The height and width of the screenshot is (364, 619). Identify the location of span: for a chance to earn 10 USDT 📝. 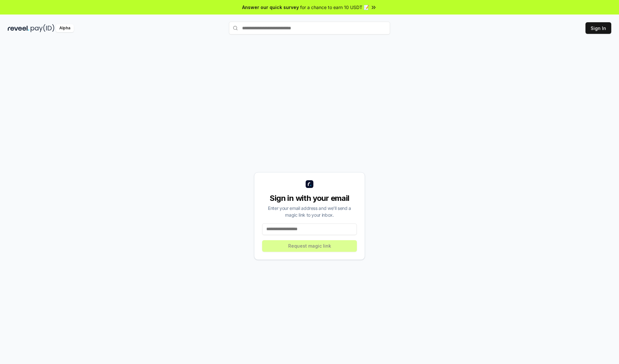
(335, 7).